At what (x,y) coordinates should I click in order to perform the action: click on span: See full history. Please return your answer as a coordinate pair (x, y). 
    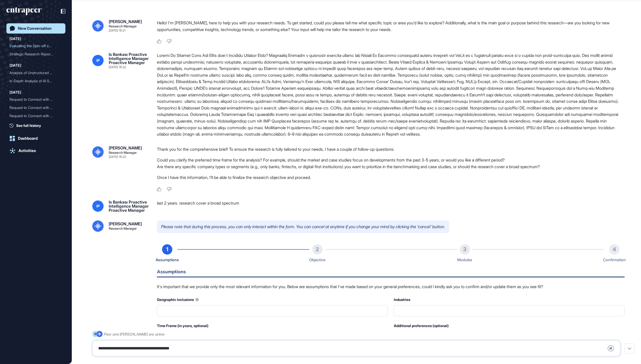
    Looking at the image, I should click on (28, 126).